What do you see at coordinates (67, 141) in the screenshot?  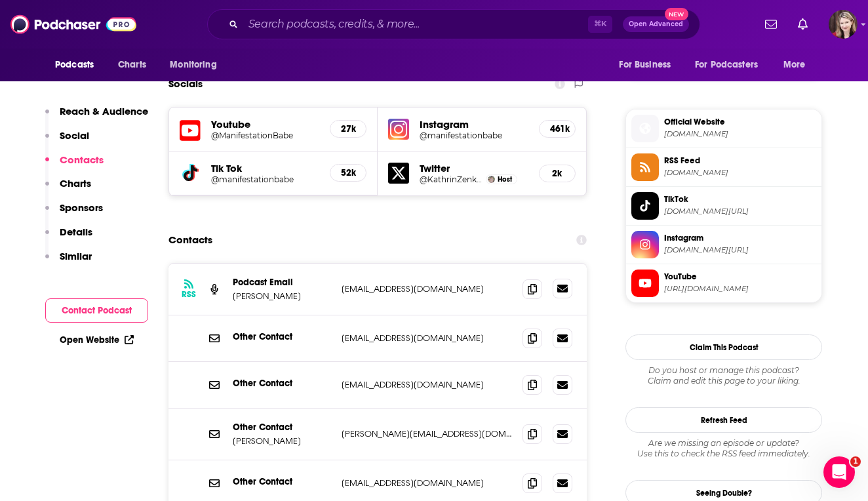 I see `button: Social` at bounding box center [67, 141].